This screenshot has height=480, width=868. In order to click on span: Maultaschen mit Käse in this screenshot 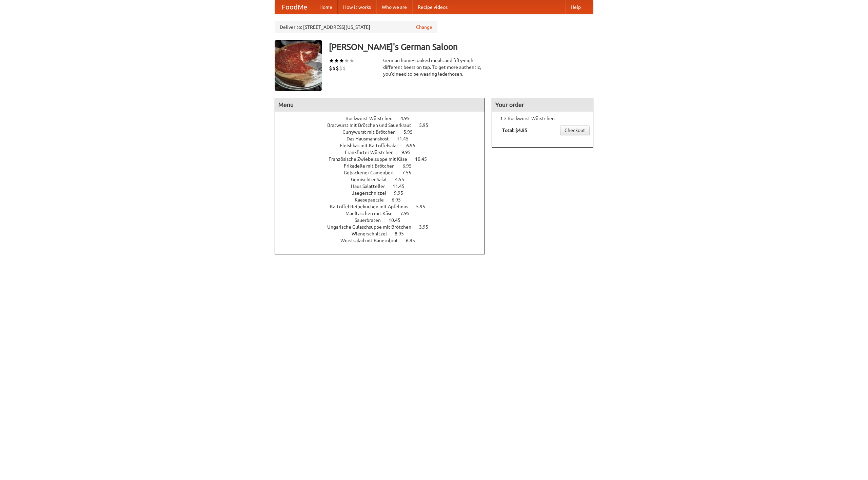, I will do `click(372, 213)`.